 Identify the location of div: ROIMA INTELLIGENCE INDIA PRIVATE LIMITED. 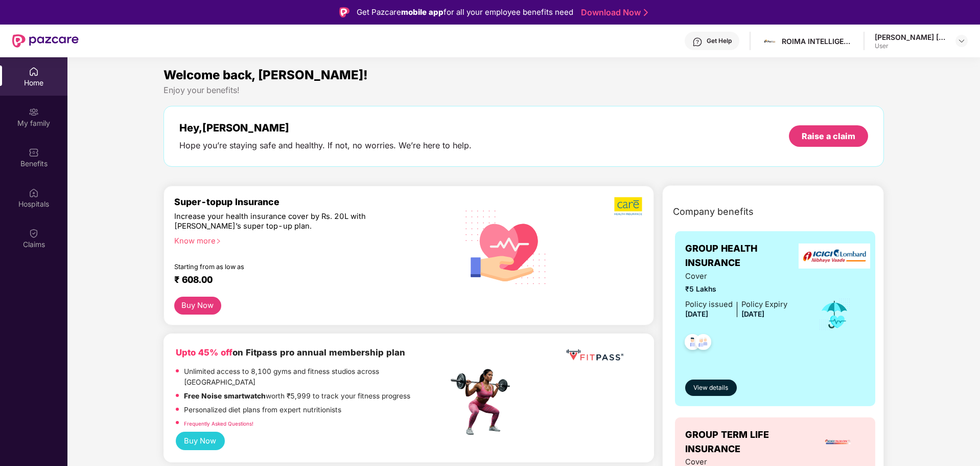
(817, 41).